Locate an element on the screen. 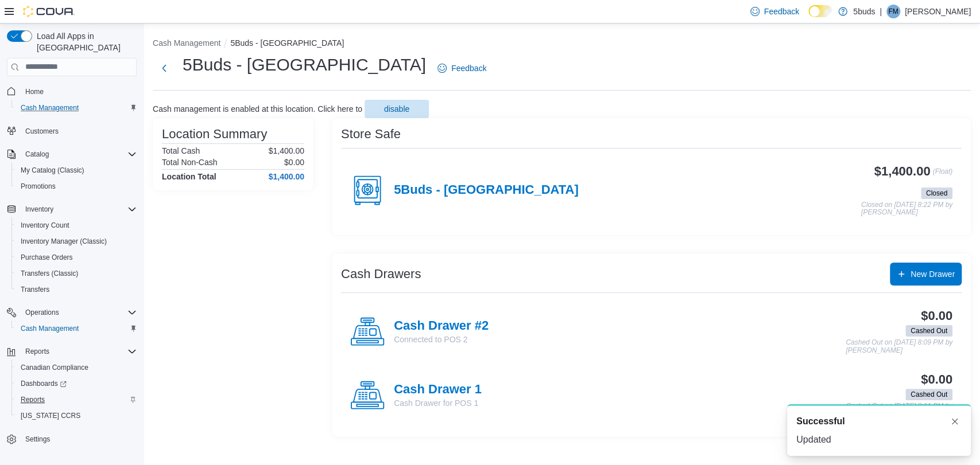 The height and width of the screenshot is (465, 980). span: Dashboards is located at coordinates (43, 384).